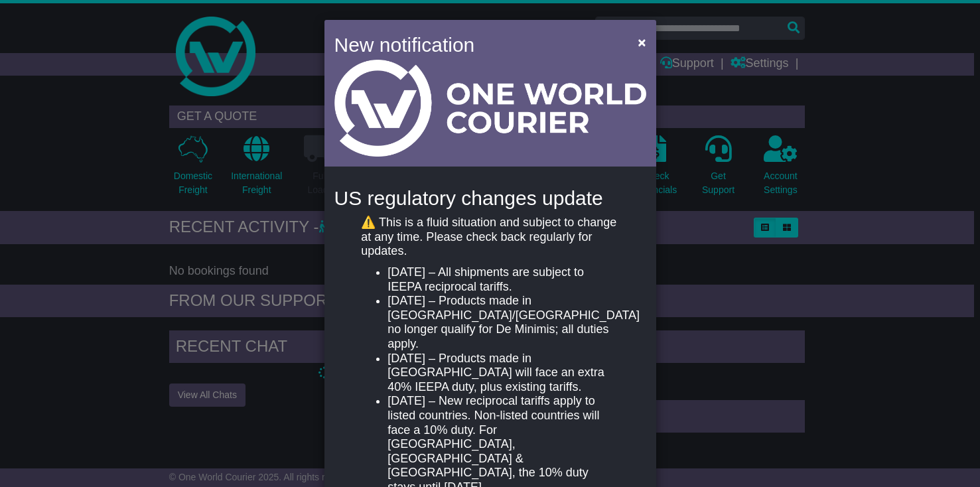 Image resolution: width=980 pixels, height=487 pixels. I want to click on button: Close, so click(641, 42).